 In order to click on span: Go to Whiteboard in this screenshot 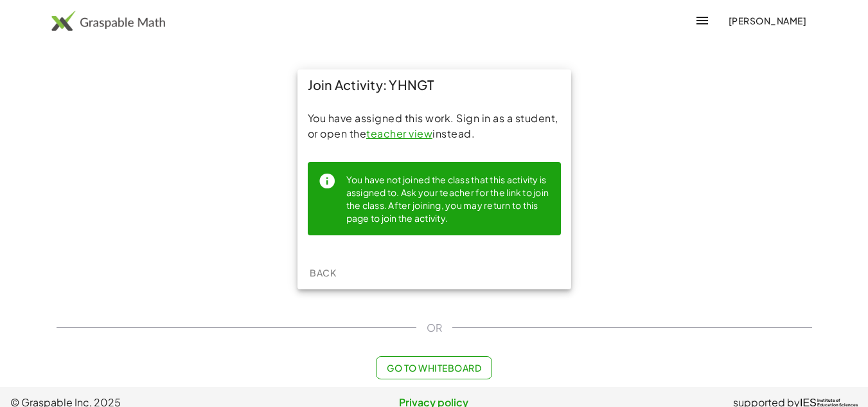, I will do `click(434, 368)`.